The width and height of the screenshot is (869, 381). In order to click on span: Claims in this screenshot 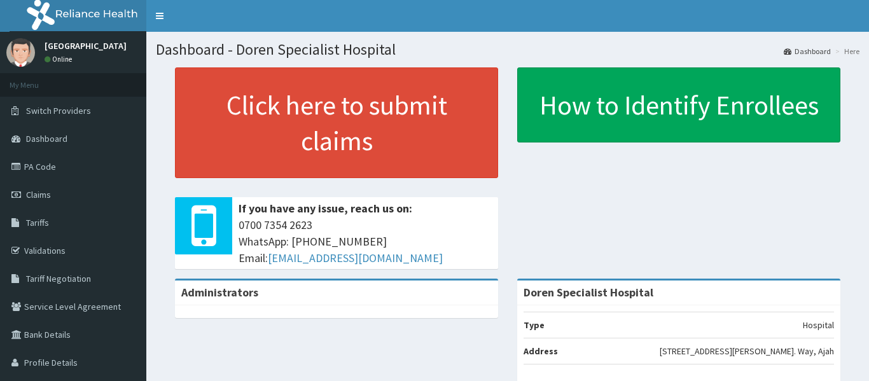, I will do `click(38, 195)`.